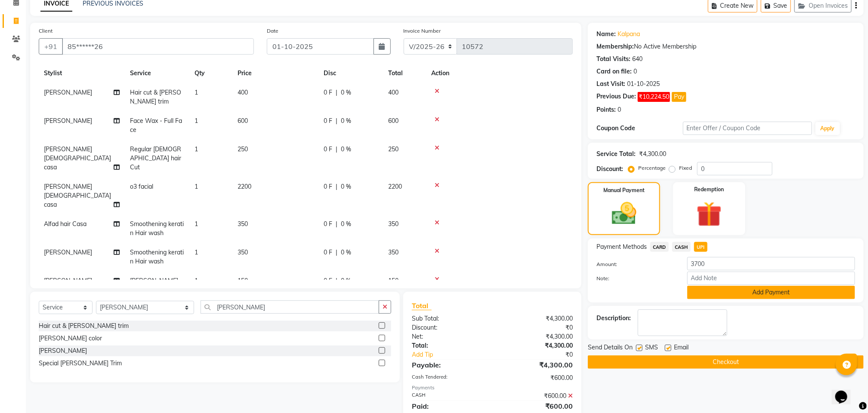 Image resolution: width=868 pixels, height=413 pixels. I want to click on div: ₹600.00, so click(536, 396).